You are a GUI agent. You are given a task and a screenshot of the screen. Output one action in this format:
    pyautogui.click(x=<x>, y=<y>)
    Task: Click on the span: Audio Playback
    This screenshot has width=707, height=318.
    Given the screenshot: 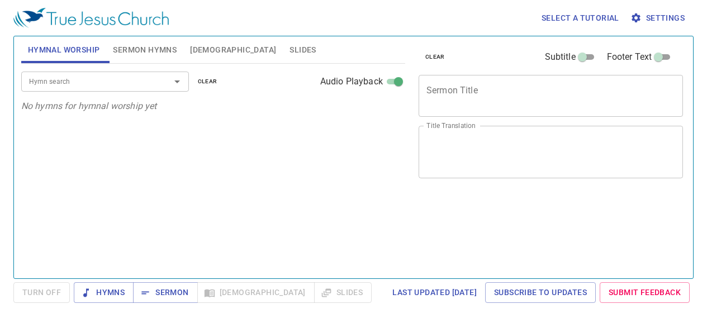 What is the action you would take?
    pyautogui.click(x=352, y=82)
    